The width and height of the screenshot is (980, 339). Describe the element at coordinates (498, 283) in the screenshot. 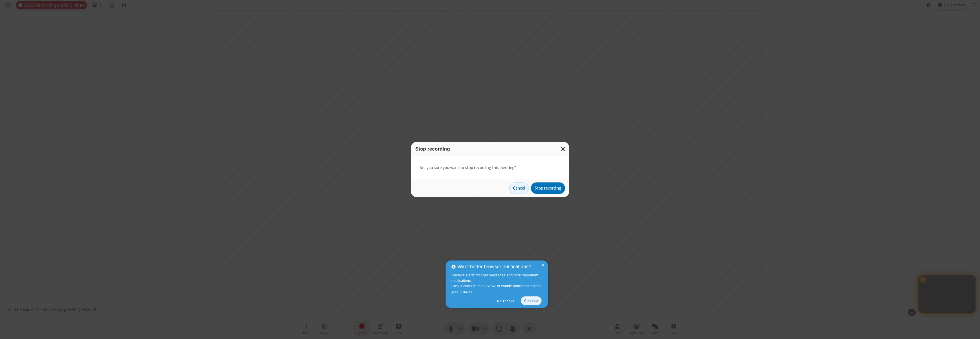

I see `div: Receive alerts for chat messages and other important notifications. Click ‘Continue’ then ‘Allow’...` at that location.